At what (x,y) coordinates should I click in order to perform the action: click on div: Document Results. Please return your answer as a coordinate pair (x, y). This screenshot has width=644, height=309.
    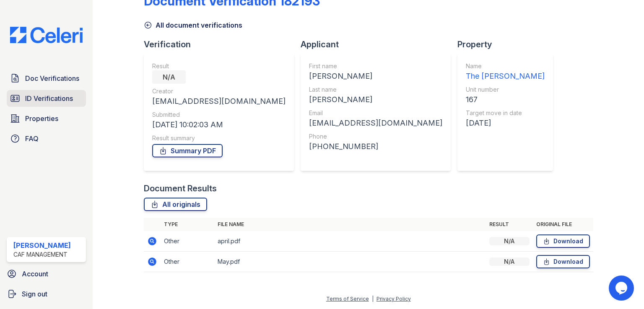
    Looking at the image, I should click on (180, 188).